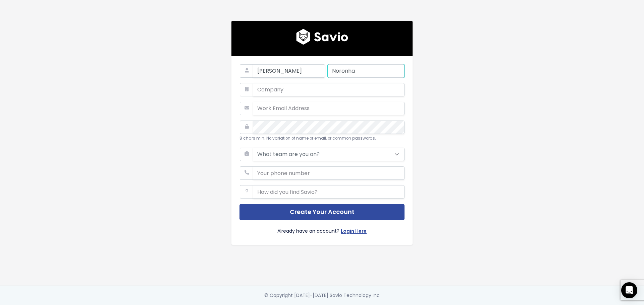 This screenshot has height=305, width=644. What do you see at coordinates (366, 71) in the screenshot?
I see `input: Last Name` at bounding box center [366, 71].